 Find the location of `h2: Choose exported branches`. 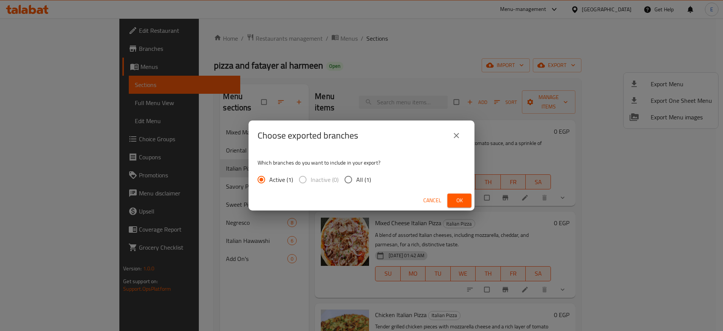

h2: Choose exported branches is located at coordinates (308, 136).